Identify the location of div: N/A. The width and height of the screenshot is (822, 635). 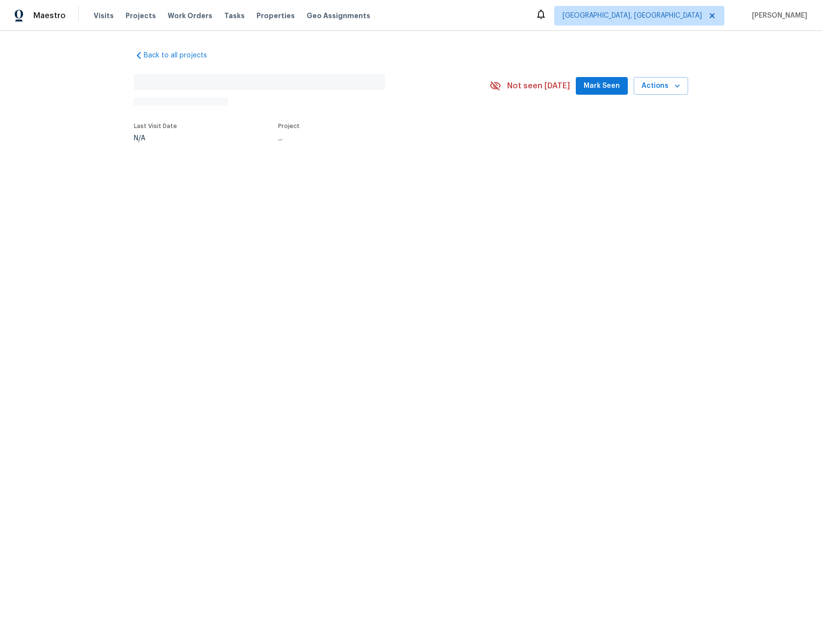
(155, 138).